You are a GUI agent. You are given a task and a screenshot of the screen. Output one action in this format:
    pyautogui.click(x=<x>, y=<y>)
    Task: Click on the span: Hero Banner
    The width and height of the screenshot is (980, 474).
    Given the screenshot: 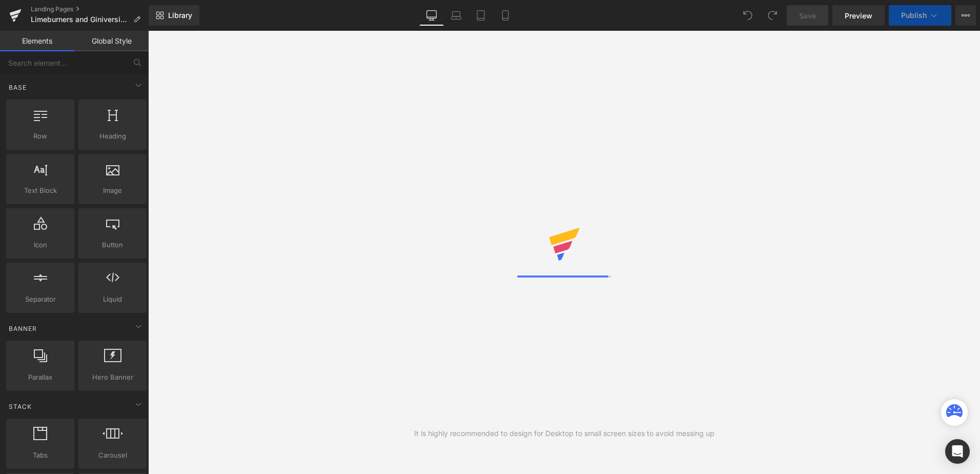 What is the action you would take?
    pyautogui.click(x=112, y=377)
    